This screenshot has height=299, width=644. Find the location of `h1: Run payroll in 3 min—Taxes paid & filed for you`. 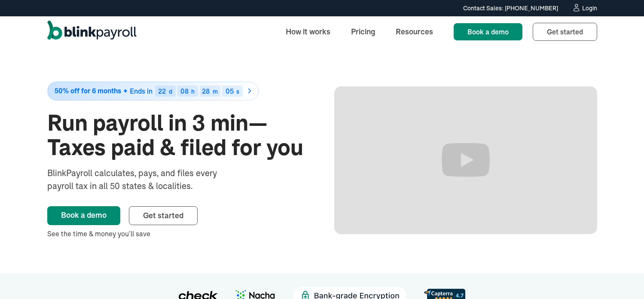

h1: Run payroll in 3 min—Taxes paid & filed for you is located at coordinates (179, 135).